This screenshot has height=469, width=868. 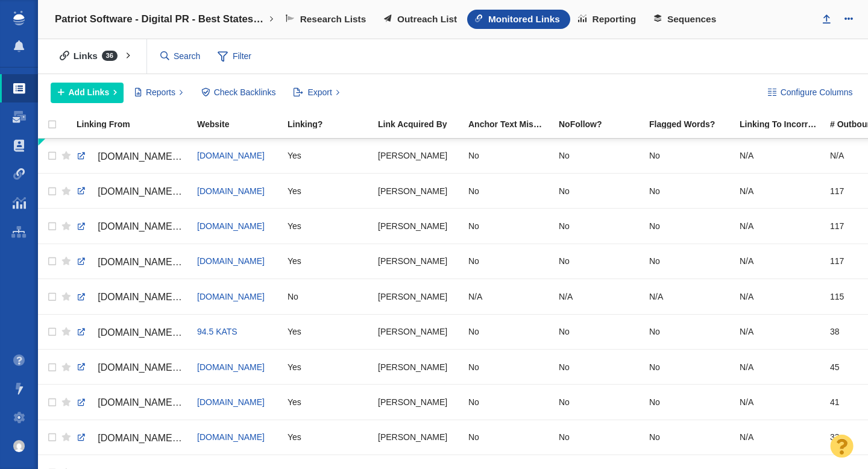 What do you see at coordinates (817, 92) in the screenshot?
I see `span: Configure Columns` at bounding box center [817, 92].